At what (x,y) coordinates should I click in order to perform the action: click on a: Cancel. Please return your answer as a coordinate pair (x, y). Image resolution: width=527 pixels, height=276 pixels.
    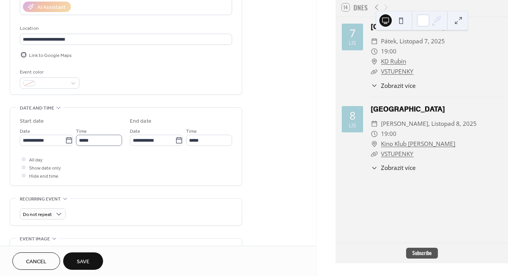
    Looking at the image, I should click on (36, 261).